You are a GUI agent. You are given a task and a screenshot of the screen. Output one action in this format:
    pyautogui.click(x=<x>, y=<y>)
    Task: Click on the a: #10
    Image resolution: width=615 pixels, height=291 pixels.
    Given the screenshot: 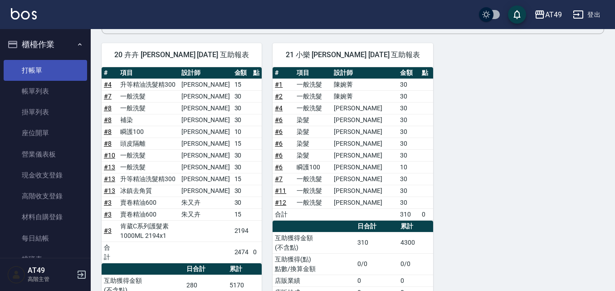 What is the action you would take?
    pyautogui.click(x=109, y=155)
    